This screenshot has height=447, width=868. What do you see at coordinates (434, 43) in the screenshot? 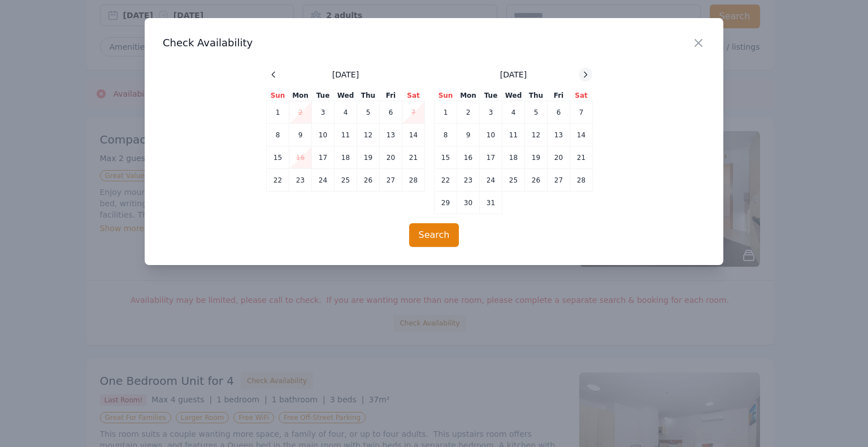
I see `h3: Check Availability` at bounding box center [434, 43].